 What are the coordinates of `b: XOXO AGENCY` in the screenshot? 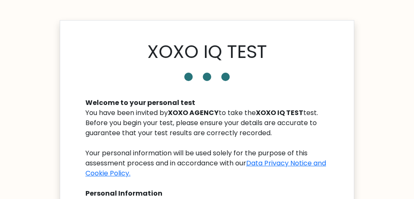 It's located at (193, 113).